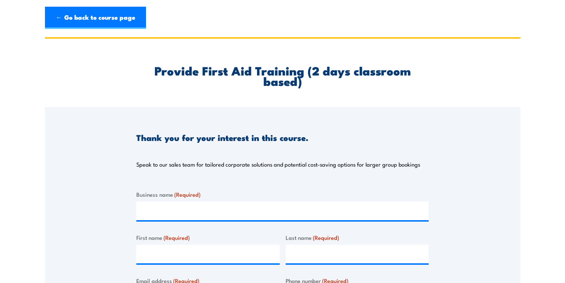  I want to click on p: Speak to our sales team for tailored corporate solutions and potential cost-saving options for la..., so click(278, 164).